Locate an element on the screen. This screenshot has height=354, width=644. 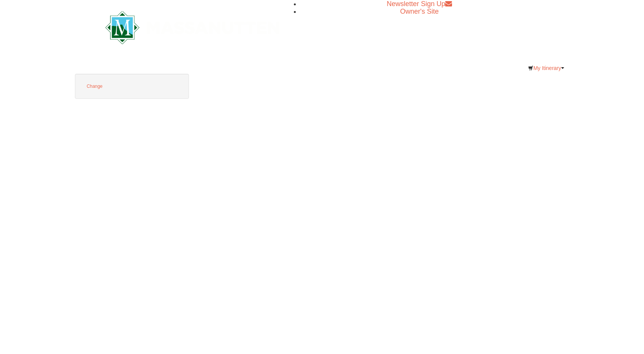
a: Owner's Site is located at coordinates (419, 12).